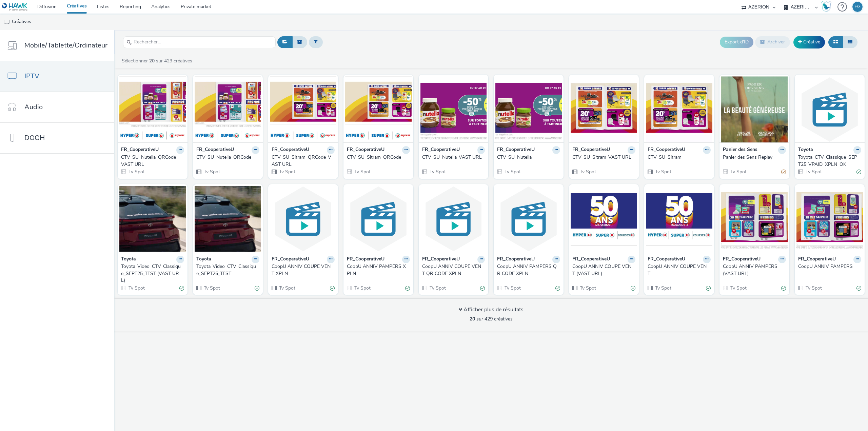  What do you see at coordinates (14, 7) in the screenshot?
I see `img: undefined Logo` at bounding box center [14, 7].